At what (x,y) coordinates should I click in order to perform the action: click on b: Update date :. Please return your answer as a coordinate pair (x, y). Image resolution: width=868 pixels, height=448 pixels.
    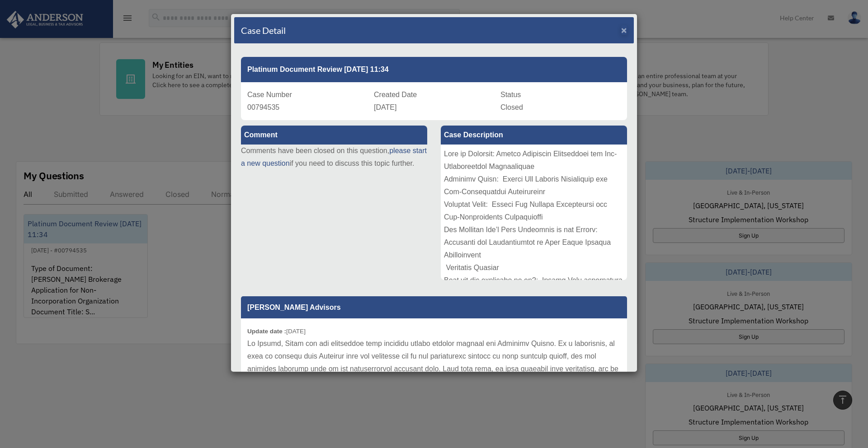
    Looking at the image, I should click on (267, 331).